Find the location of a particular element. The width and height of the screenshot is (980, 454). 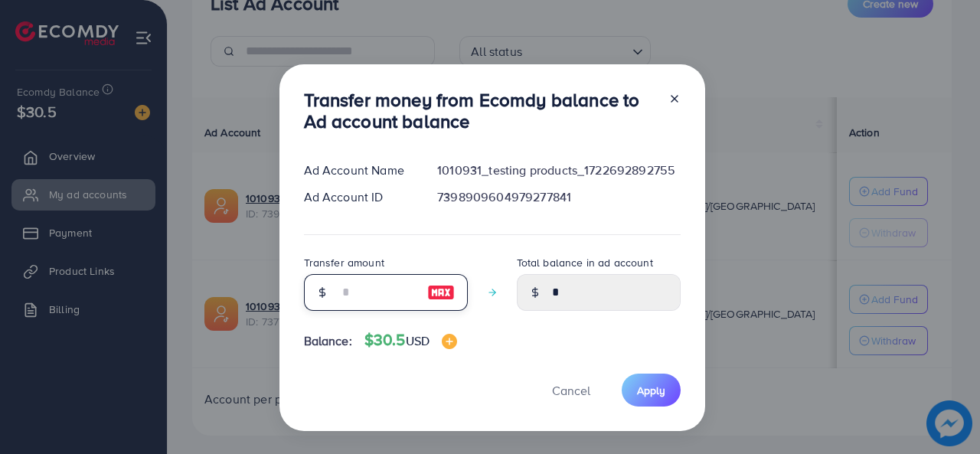

h4: $30.5 is located at coordinates (411, 340).